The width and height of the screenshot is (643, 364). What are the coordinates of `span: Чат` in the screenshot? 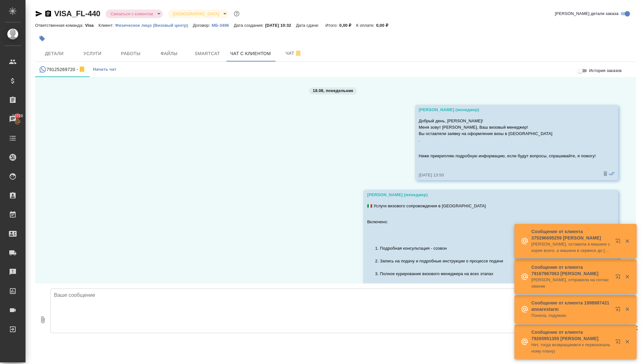 It's located at (294, 54).